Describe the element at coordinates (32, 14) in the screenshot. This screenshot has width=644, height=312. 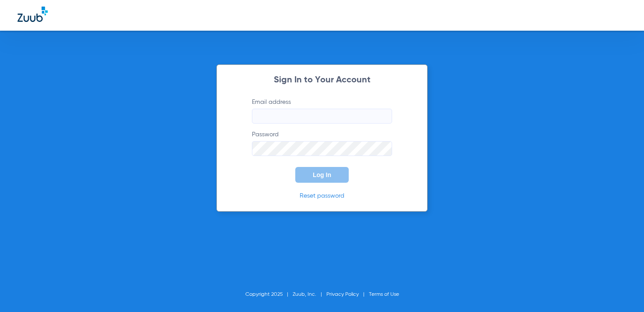
I see `img: Zuub Logo` at that location.